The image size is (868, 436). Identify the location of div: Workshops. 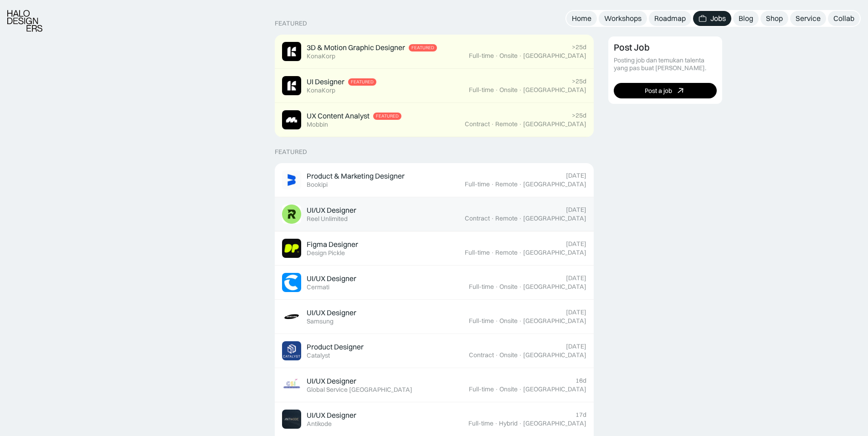
(623, 18).